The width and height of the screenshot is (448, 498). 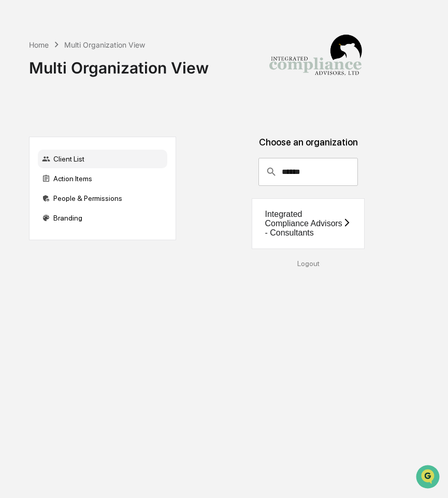 I want to click on div: Logout, so click(x=308, y=264).